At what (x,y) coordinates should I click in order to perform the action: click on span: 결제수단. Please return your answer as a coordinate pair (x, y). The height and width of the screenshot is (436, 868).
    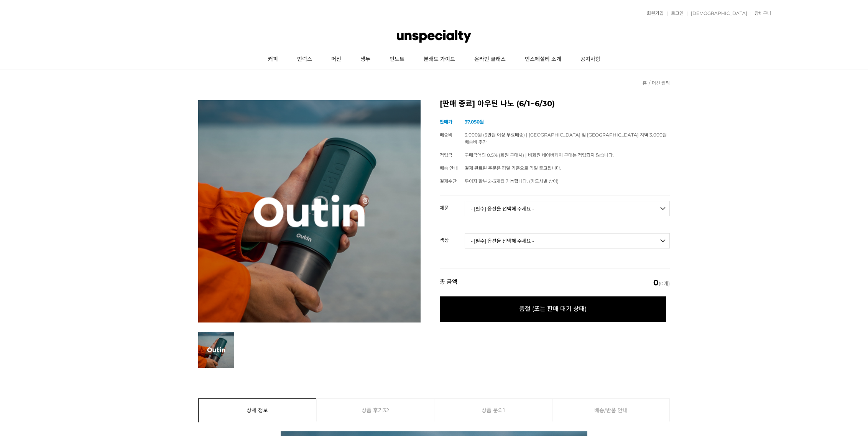
    Looking at the image, I should click on (448, 181).